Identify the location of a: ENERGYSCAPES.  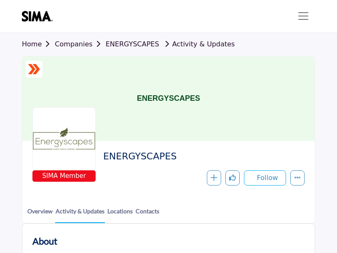
(132, 44).